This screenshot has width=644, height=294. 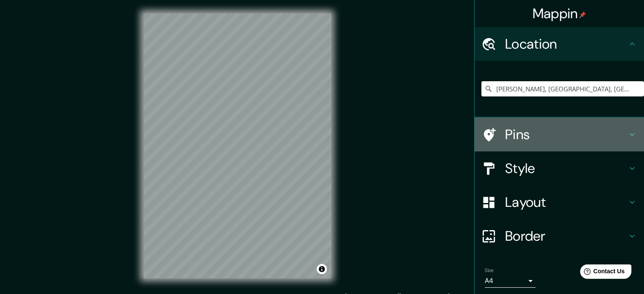 I want to click on h4: Mappin, so click(x=559, y=14).